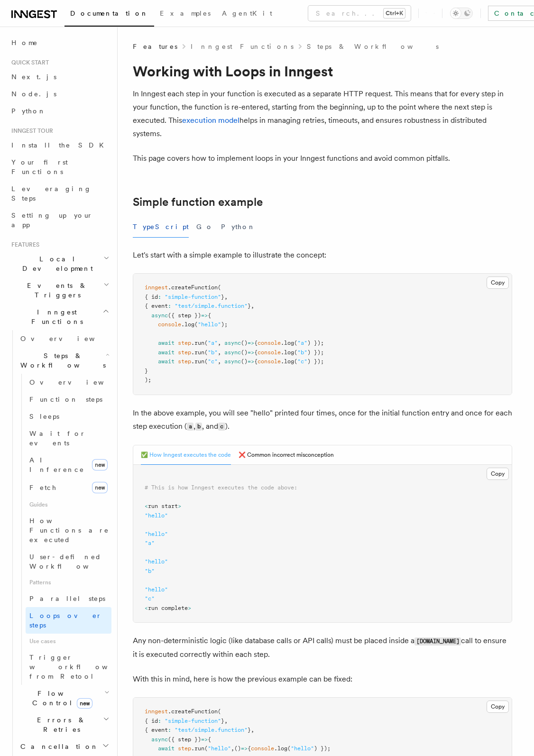  I want to click on a: How Functions are executed, so click(68, 530).